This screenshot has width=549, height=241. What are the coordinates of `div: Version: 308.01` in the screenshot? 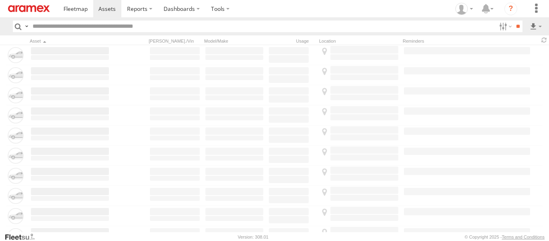 It's located at (253, 237).